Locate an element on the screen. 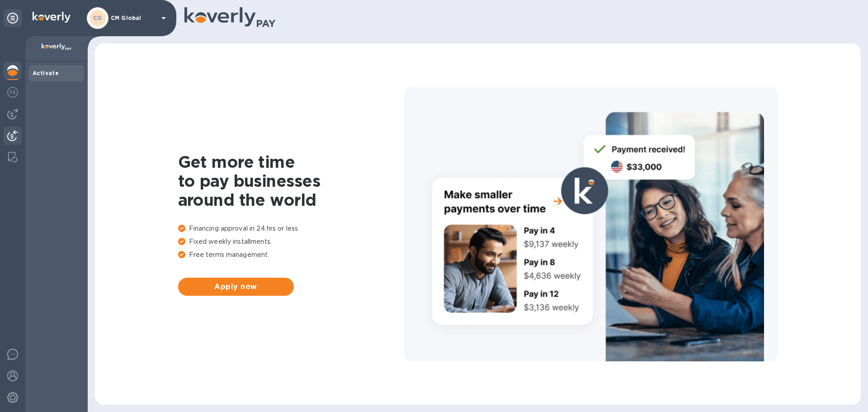 This screenshot has height=412, width=868. p: CM Global is located at coordinates (133, 18).